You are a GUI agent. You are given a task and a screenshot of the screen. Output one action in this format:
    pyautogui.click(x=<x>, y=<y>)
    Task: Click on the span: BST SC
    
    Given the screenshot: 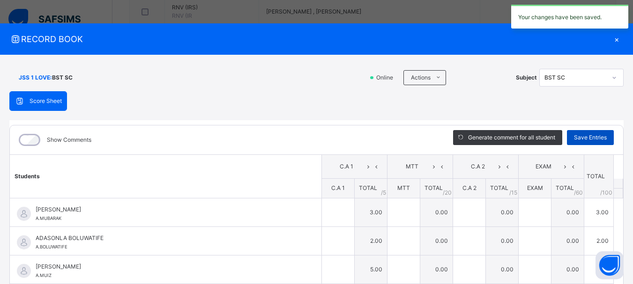 What is the action you would take?
    pyautogui.click(x=62, y=78)
    